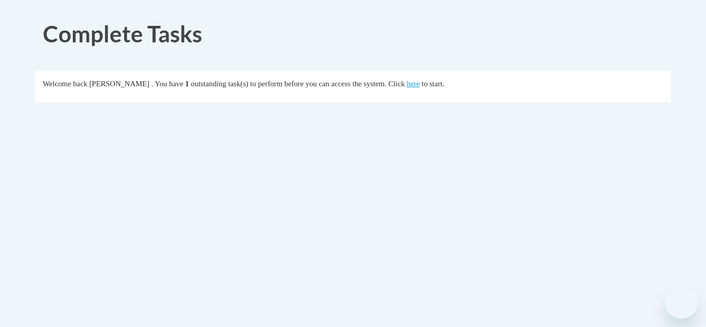 This screenshot has width=706, height=327. Describe the element at coordinates (65, 84) in the screenshot. I see `span: Welcome back` at that location.